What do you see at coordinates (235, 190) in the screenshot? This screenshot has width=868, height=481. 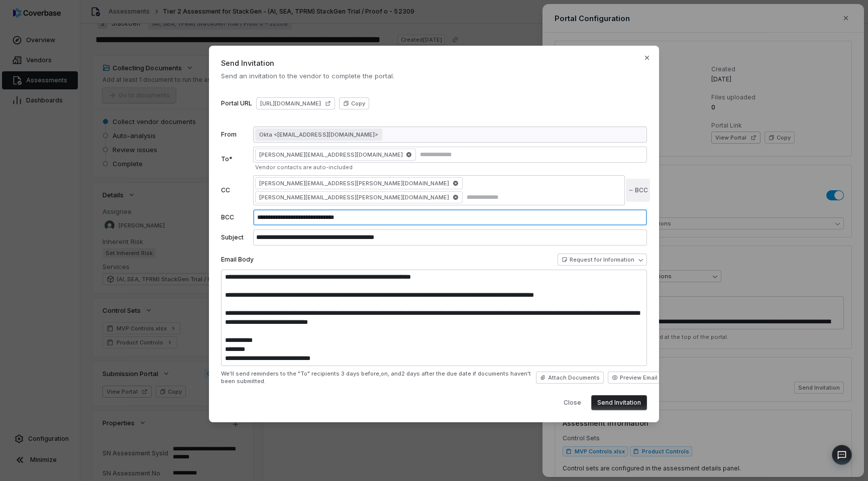 I see `label: CC` at bounding box center [235, 190].